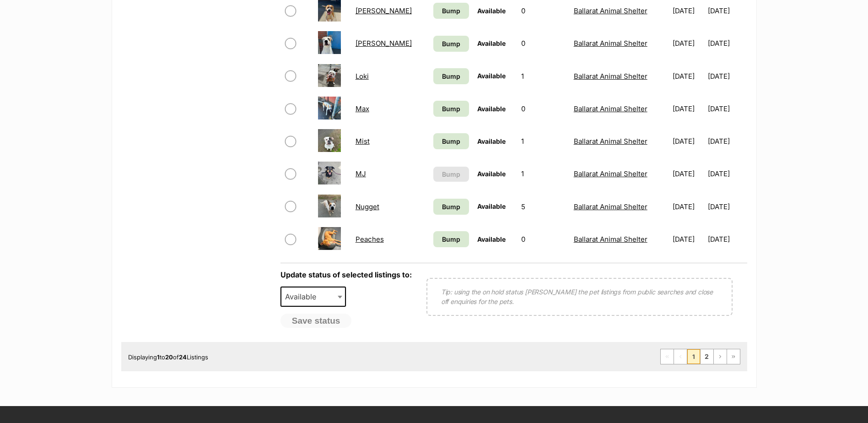 The width and height of the screenshot is (868, 423). Describe the element at coordinates (362, 76) in the screenshot. I see `a: Loki` at that location.